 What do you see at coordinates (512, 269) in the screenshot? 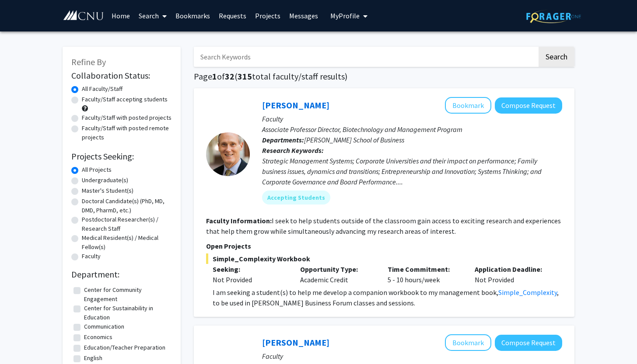
I see `p: Application Deadline:` at bounding box center [512, 269].